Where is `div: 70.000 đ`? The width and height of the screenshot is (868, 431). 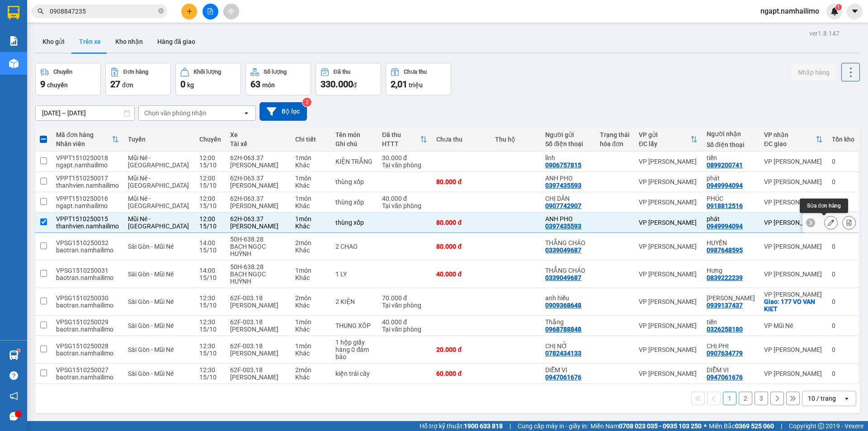
div: 70.000 đ is located at coordinates (405, 298).